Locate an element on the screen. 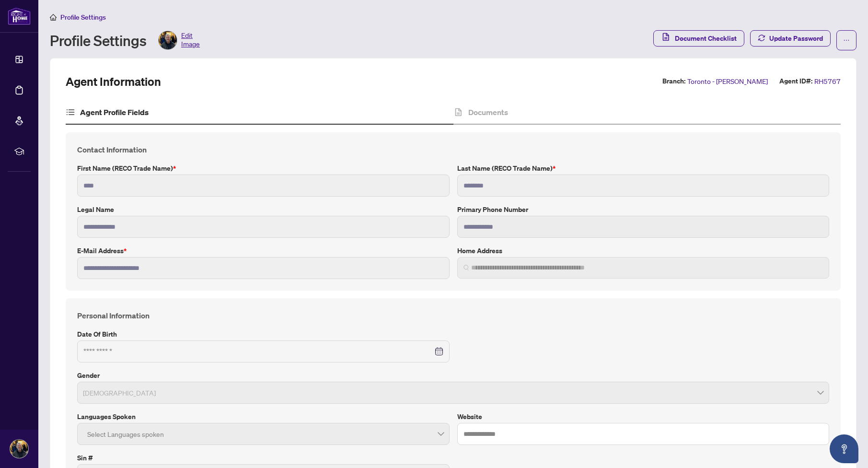 This screenshot has width=868, height=468. span: Profile Settings is located at coordinates (83, 17).